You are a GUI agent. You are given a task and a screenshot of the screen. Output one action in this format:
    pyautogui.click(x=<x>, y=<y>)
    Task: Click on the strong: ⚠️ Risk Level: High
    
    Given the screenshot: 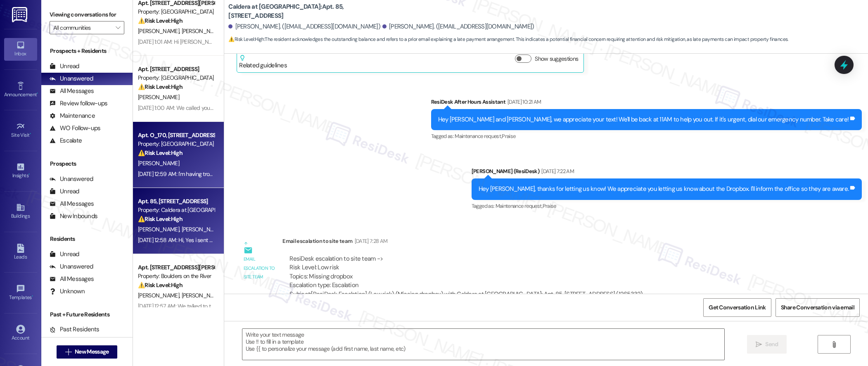 What is the action you would take?
    pyautogui.click(x=246, y=39)
    